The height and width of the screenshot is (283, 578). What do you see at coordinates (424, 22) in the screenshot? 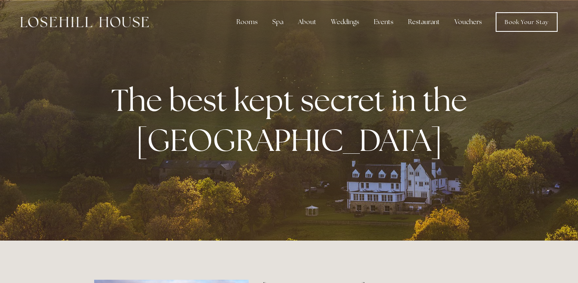
I see `div: Restaurant` at bounding box center [424, 22].